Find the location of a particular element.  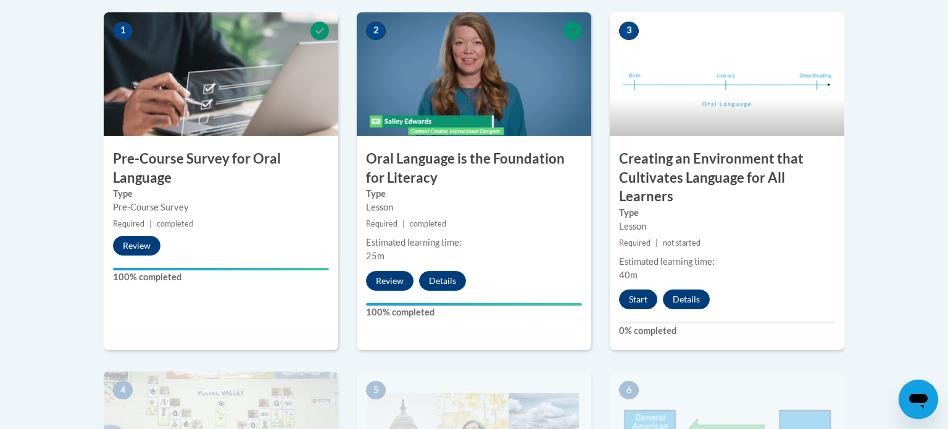

span: 5 is located at coordinates (376, 390).